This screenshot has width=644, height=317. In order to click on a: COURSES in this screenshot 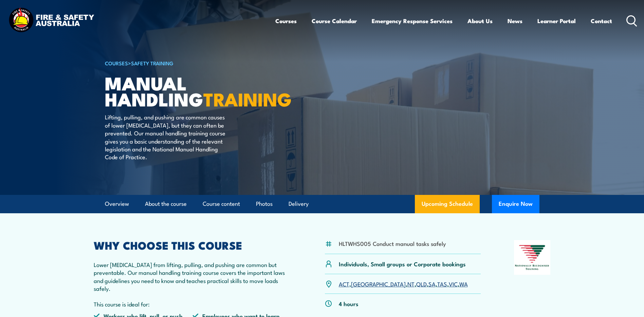, I will do `click(116, 63)`.